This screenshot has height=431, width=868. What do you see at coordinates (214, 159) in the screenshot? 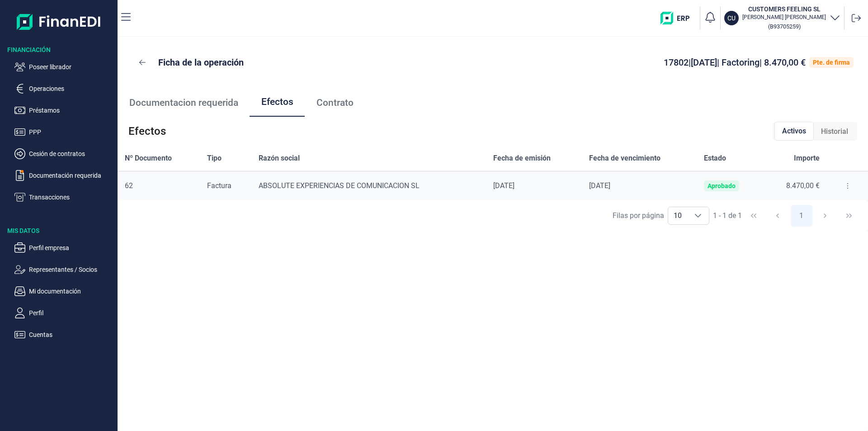
I see `span: Tipo` at bounding box center [214, 159].